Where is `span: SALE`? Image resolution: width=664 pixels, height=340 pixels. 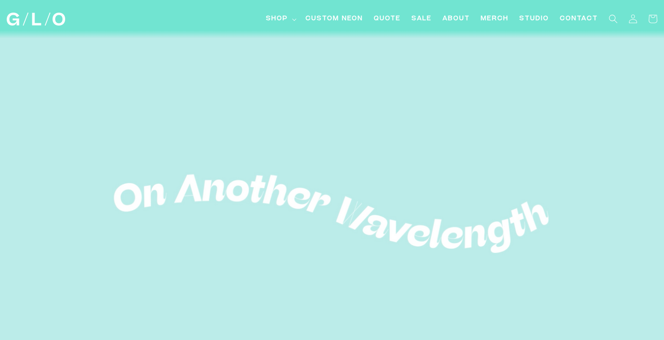
span: SALE is located at coordinates (421, 19).